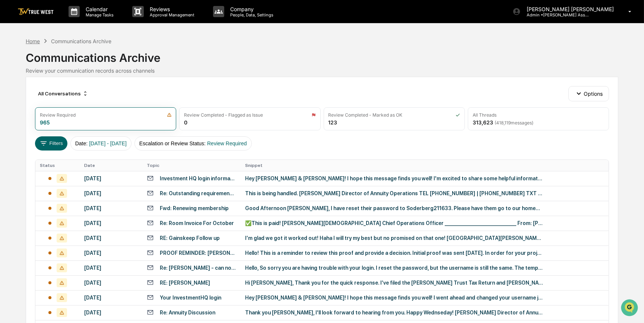 The width and height of the screenshot is (644, 323). Describe the element at coordinates (333, 122) in the screenshot. I see `div: 123` at that location.